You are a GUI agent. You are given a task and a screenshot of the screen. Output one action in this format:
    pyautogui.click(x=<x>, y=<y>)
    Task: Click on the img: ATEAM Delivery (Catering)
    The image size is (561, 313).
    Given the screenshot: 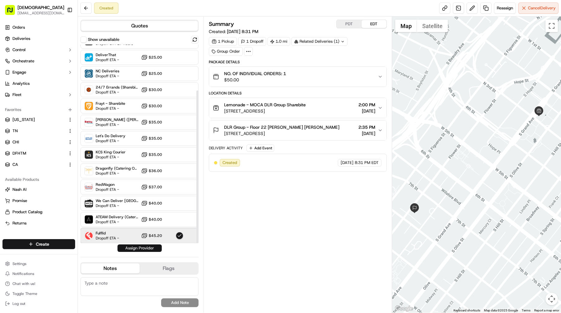 What is the action you would take?
    pyautogui.click(x=89, y=219)
    